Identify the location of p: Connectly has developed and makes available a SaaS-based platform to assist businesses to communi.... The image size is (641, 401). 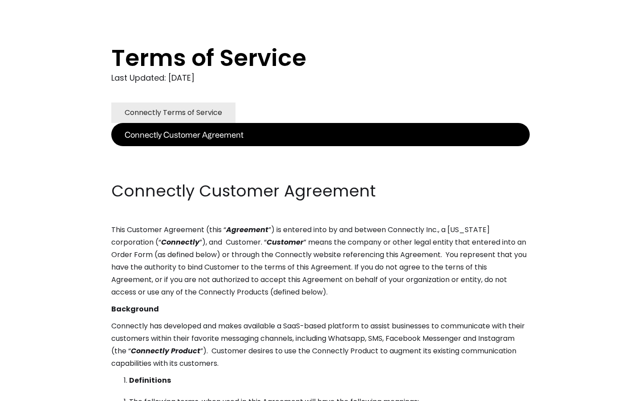
(321, 345).